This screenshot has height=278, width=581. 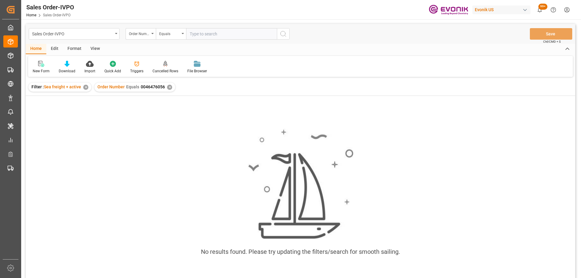 What do you see at coordinates (95, 49) in the screenshot?
I see `div: View` at bounding box center [95, 49].